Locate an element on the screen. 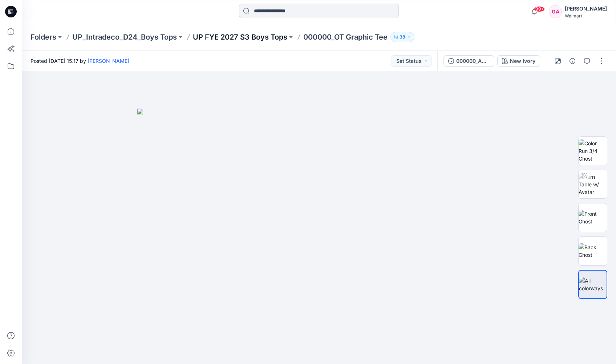 The height and width of the screenshot is (364, 616). button: New Ivory is located at coordinates (519, 61).